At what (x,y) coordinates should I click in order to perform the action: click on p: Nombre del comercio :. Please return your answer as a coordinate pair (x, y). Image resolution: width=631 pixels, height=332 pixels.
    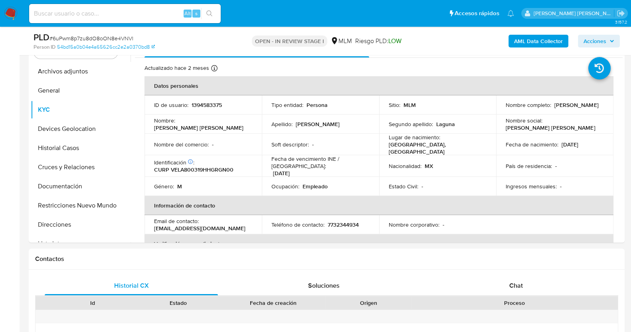
    Looking at the image, I should click on (181, 144).